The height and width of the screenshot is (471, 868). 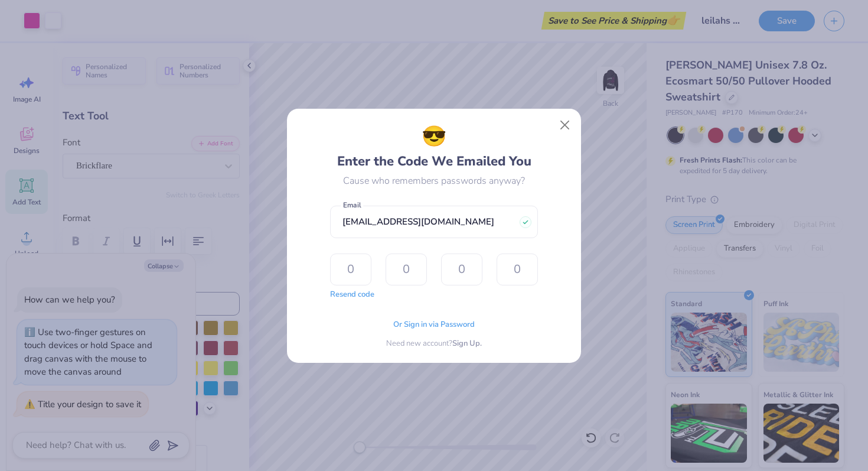 What do you see at coordinates (565, 124) in the screenshot?
I see `button: Close` at bounding box center [565, 124].